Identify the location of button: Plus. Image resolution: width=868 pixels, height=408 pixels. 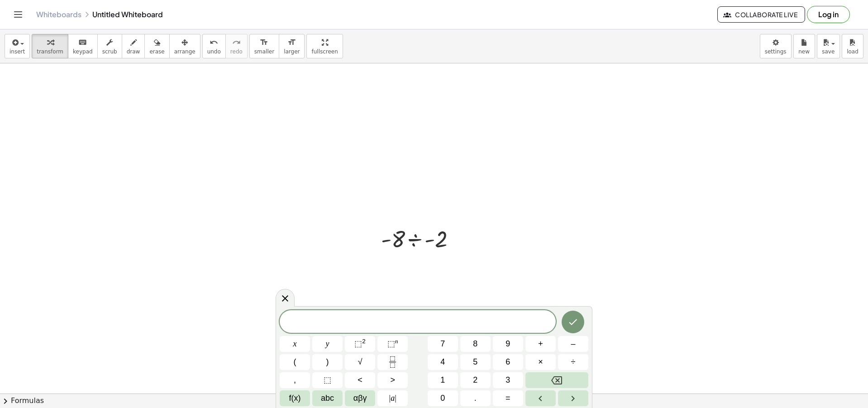
(540, 344).